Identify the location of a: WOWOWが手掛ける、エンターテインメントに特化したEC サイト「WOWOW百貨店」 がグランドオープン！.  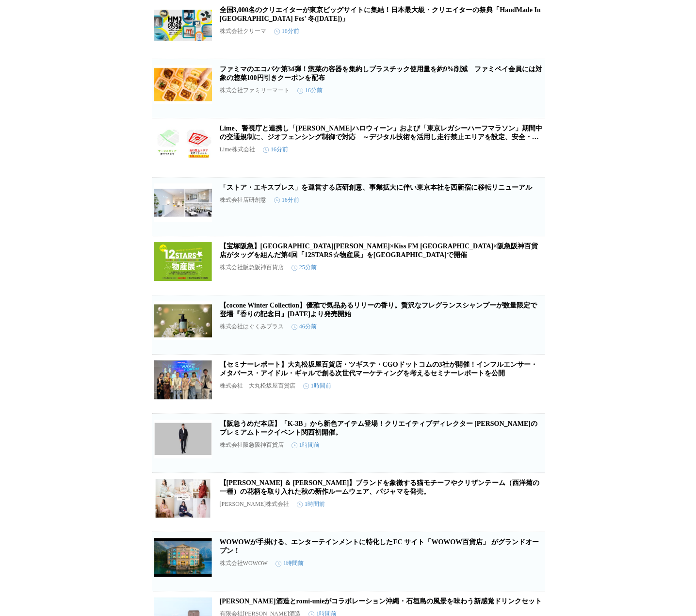
(380, 546).